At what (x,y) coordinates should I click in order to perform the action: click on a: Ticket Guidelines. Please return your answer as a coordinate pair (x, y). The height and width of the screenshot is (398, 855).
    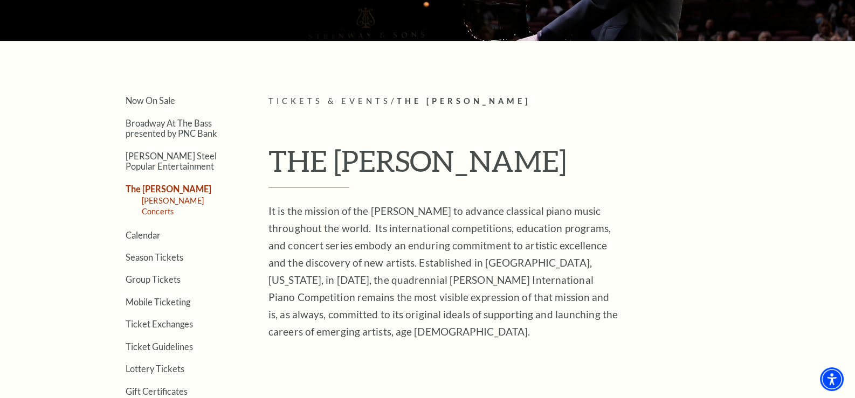
    Looking at the image, I should click on (159, 347).